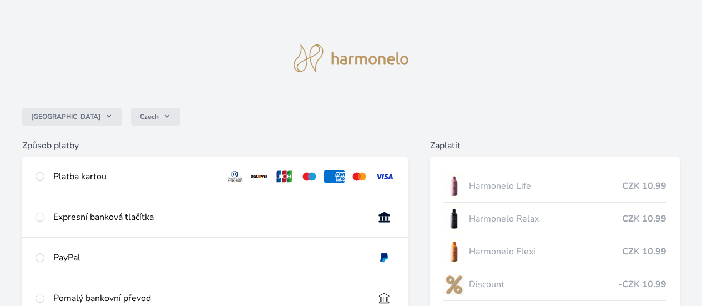 This screenshot has width=702, height=306. What do you see at coordinates (155, 117) in the screenshot?
I see `button: Czech` at bounding box center [155, 117].